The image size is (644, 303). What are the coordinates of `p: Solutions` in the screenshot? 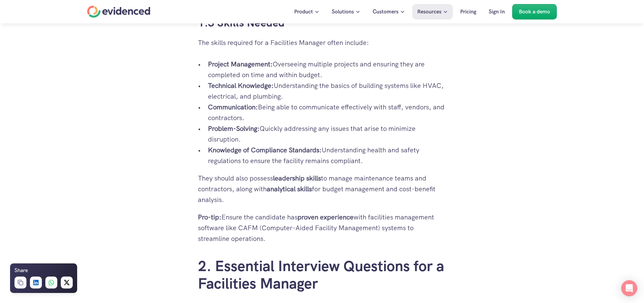 It's located at (343, 12).